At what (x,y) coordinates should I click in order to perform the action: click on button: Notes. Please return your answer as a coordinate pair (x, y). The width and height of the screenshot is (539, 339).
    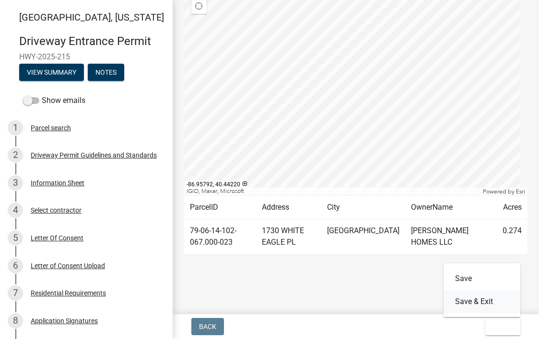
    Looking at the image, I should click on (106, 72).